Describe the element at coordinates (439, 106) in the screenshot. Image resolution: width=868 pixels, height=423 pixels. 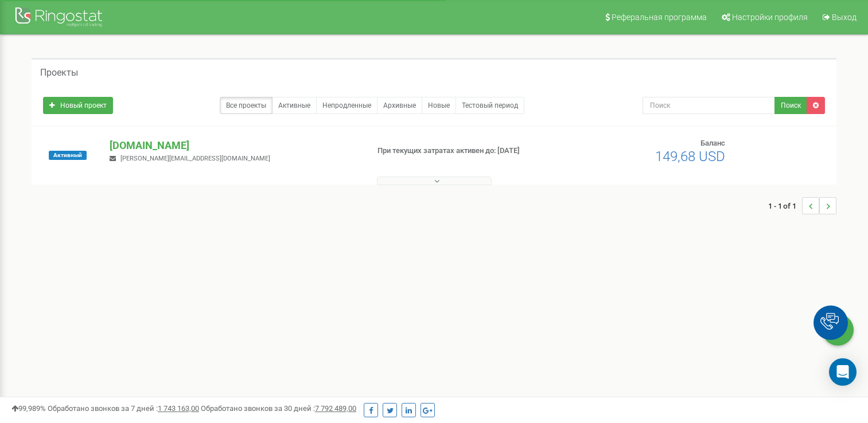
I see `a: Новые` at that location.